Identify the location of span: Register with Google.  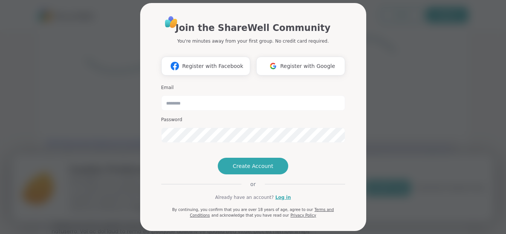
(308, 66).